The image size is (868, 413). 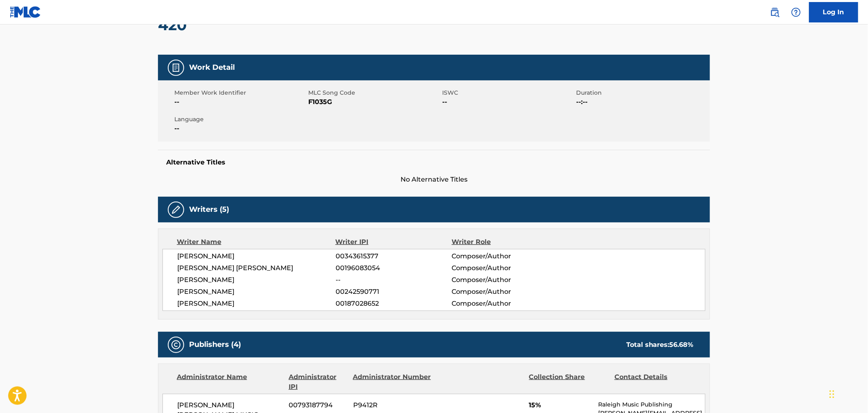 What do you see at coordinates (434, 163) in the screenshot?
I see `h5: Alternative Titles` at bounding box center [434, 163].